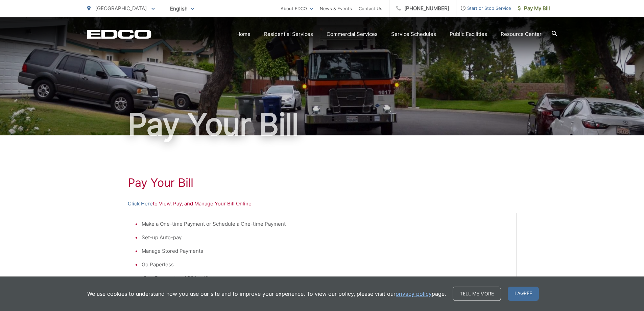 The image size is (644, 311). I want to click on li: Manage Stored Payments, so click(326, 251).